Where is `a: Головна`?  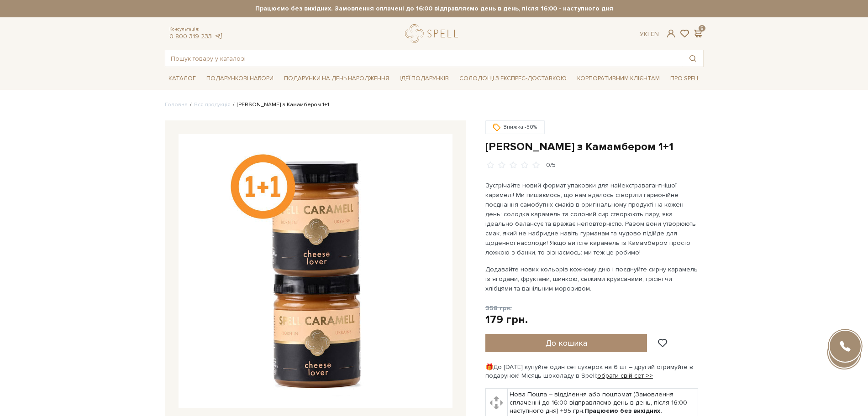
a: Головна is located at coordinates (176, 105).